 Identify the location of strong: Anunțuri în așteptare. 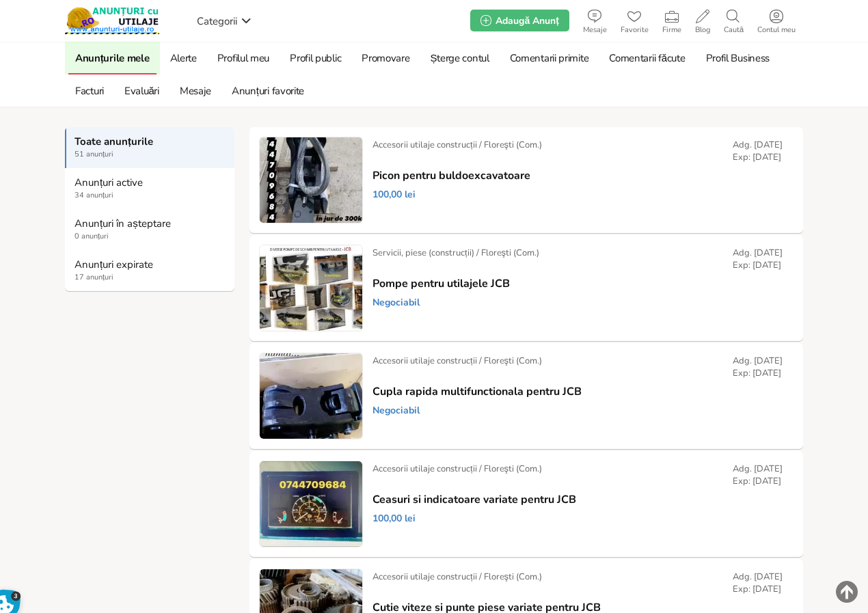
(150, 223).